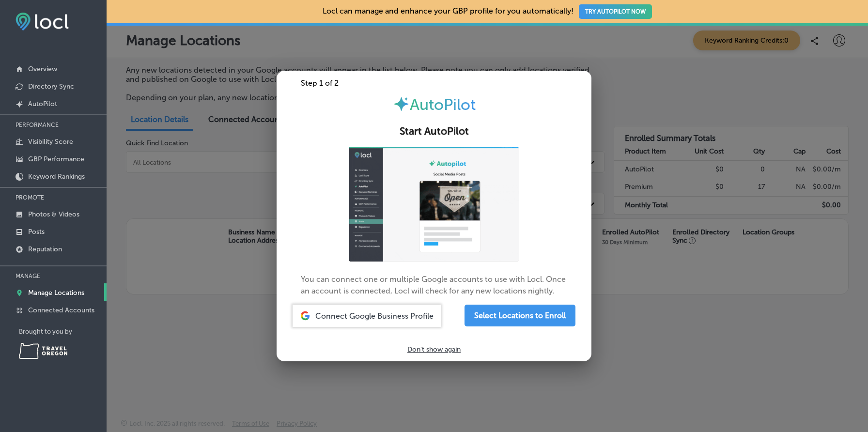 This screenshot has height=432, width=868. I want to click on p: Visibility Score, so click(51, 141).